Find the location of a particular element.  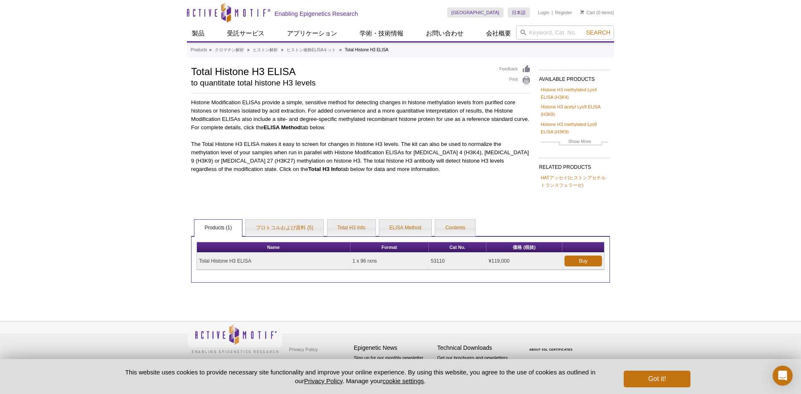

strong: ELISA Method is located at coordinates (282, 127).